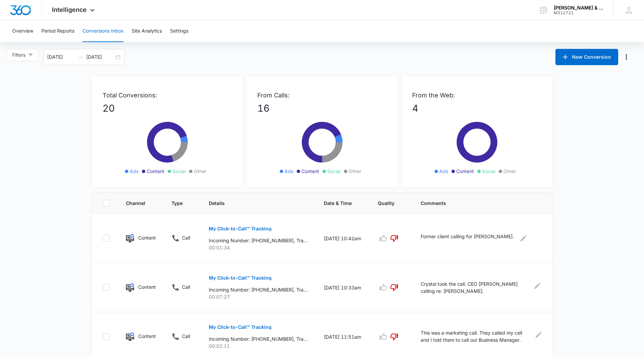  I want to click on span: Date & Time, so click(338, 203).